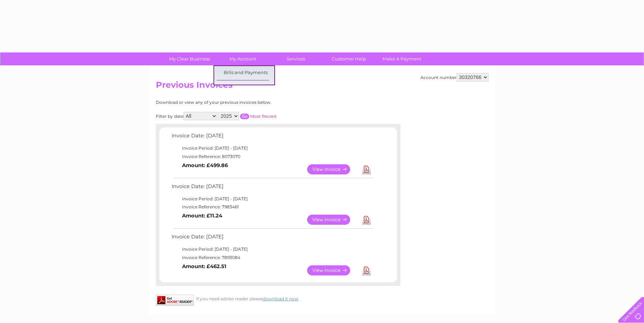  What do you see at coordinates (202, 216) in the screenshot?
I see `b: Amount: £11.24` at bounding box center [202, 216].